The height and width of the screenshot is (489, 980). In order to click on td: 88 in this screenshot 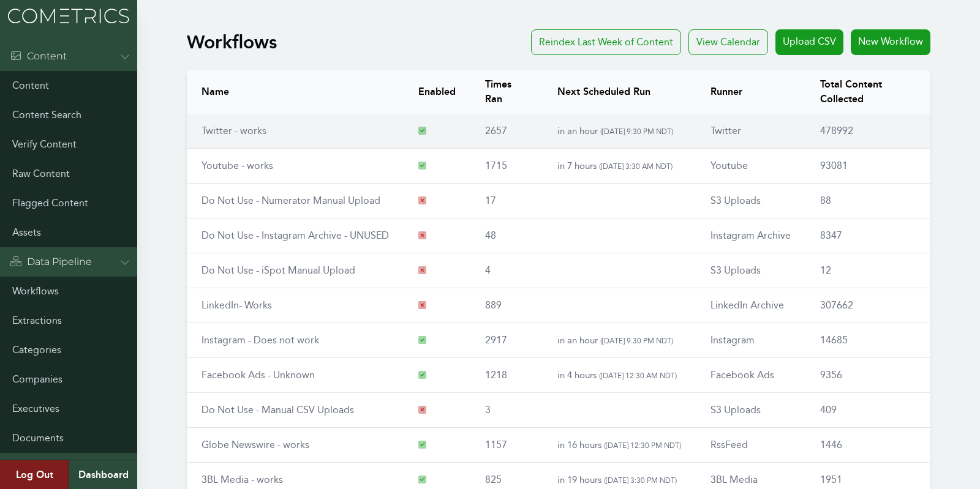, I will do `click(868, 201)`.